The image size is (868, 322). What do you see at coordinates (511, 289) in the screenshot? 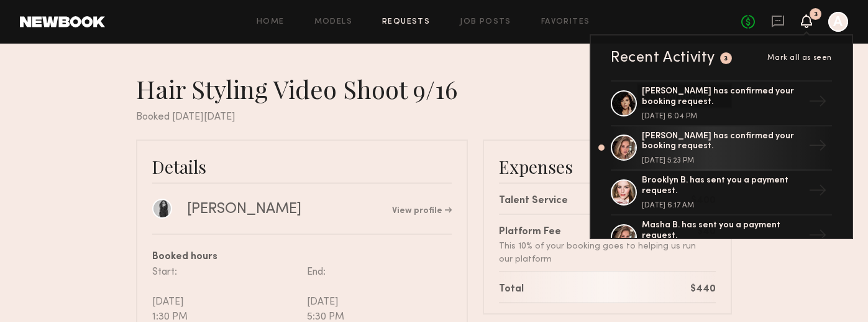
I see `div: Total` at bounding box center [511, 289].